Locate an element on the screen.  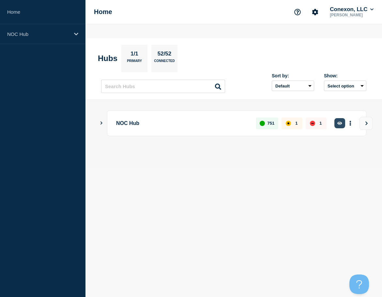
button: View is located at coordinates (366, 123).